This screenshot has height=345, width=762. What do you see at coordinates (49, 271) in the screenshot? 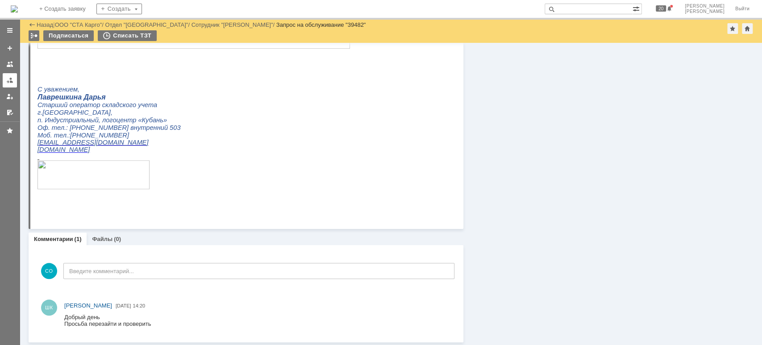
I see `span: СО` at bounding box center [49, 271].